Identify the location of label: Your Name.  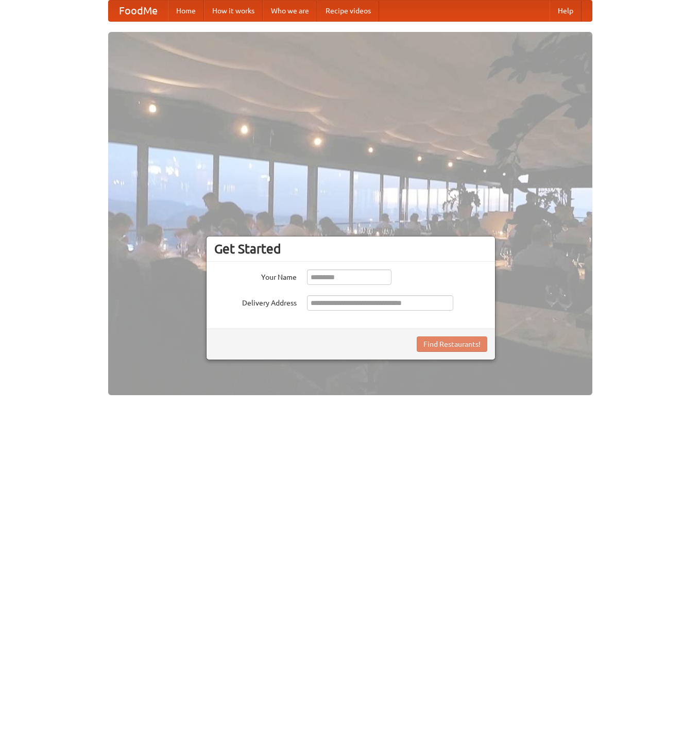
(256, 276).